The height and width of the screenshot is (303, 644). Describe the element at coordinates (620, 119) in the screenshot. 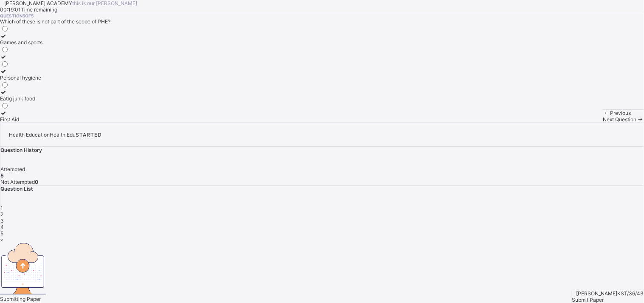

I see `span: Next Question` at that location.